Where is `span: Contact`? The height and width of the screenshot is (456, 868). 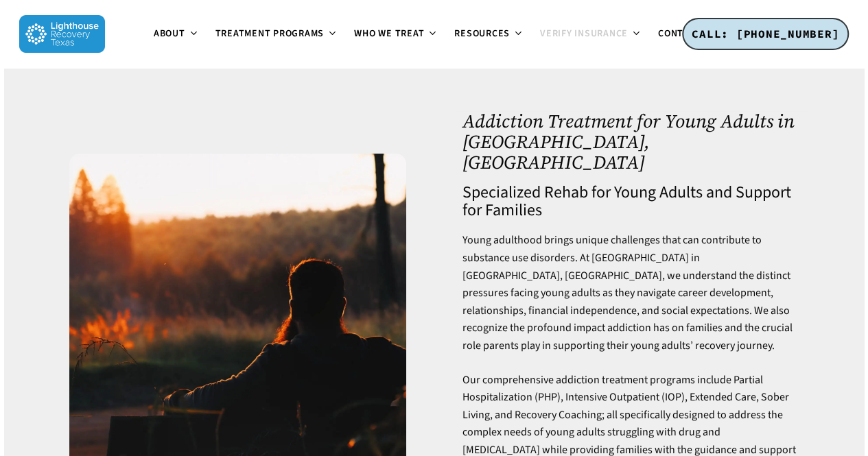 span: Contact is located at coordinates (680, 33).